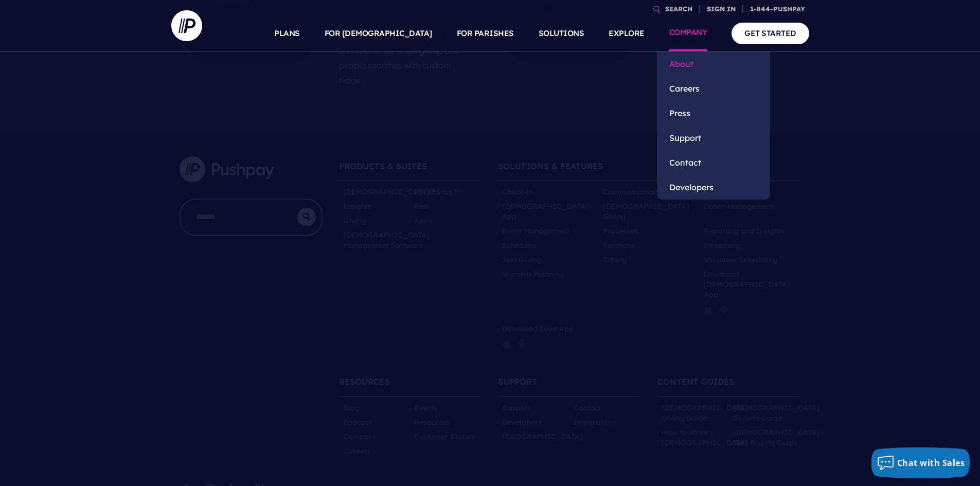 The image size is (980, 486). What do you see at coordinates (485, 33) in the screenshot?
I see `a: FOR PARISHES` at bounding box center [485, 33].